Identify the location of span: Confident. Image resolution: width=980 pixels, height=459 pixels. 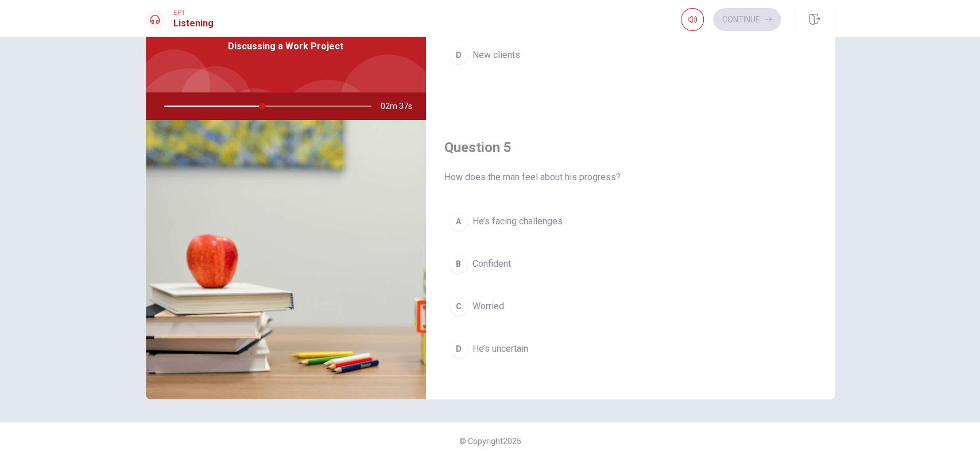
(492, 264).